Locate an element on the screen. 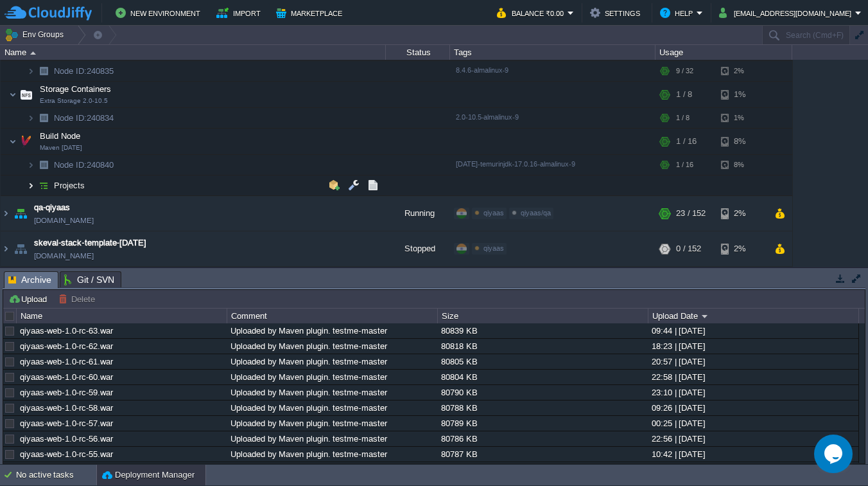 This screenshot has height=486, width=868. span: 240835 is located at coordinates (84, 70).